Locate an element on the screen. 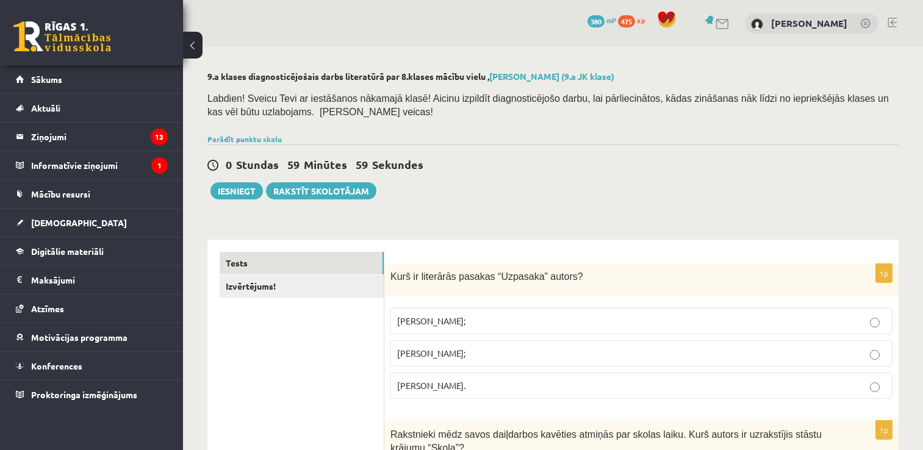 This screenshot has width=923, height=450. span: Stundas is located at coordinates (257, 164).